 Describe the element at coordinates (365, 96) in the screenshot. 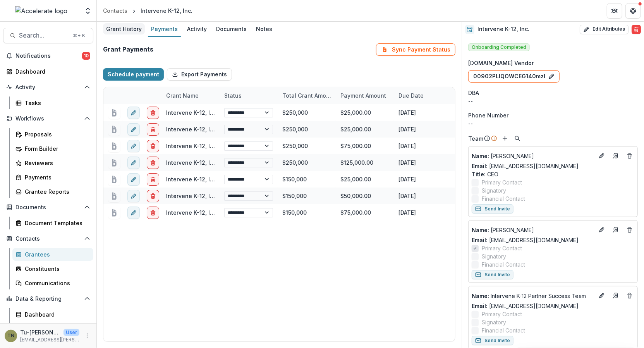

I see `div: Payment Amount` at that location.